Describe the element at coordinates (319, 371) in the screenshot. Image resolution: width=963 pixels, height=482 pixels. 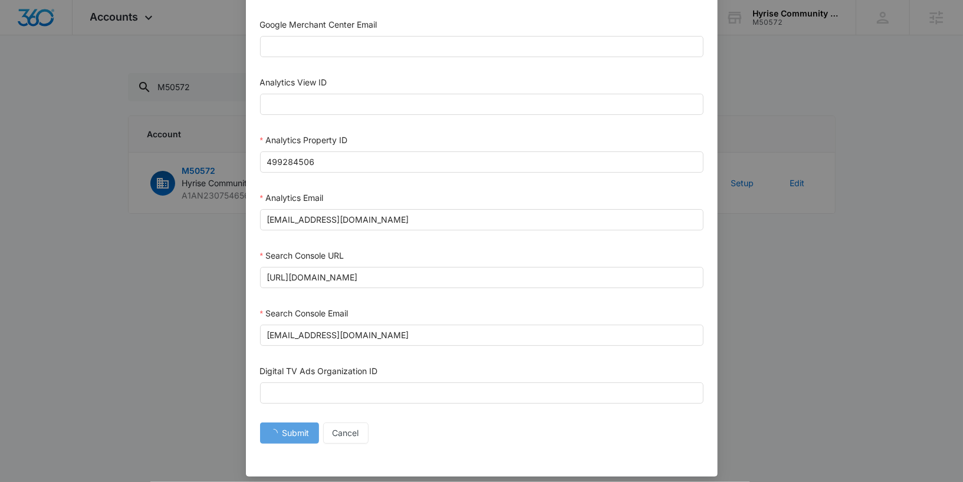
I see `label: Digital TV Ads Organization ID` at that location.